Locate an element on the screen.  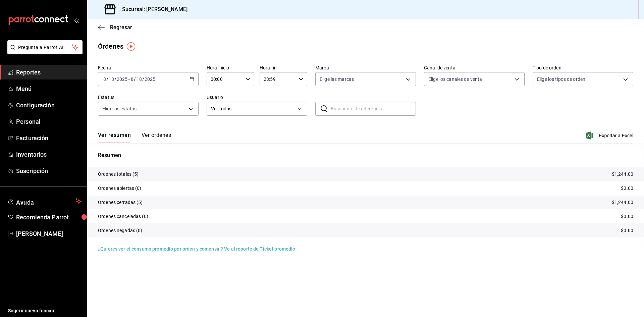
p: Órdenes cerradas (5) is located at coordinates (120, 202).